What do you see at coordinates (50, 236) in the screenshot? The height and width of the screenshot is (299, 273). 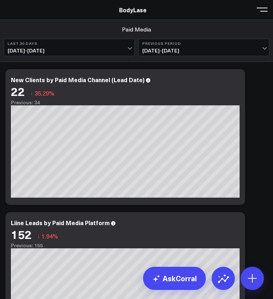 I see `span: 1.94%` at bounding box center [50, 236].